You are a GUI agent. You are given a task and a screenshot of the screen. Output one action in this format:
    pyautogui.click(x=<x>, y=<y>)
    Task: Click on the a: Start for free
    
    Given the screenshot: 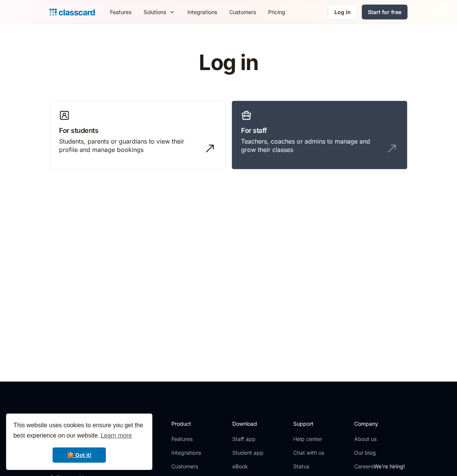 What is the action you would take?
    pyautogui.click(x=384, y=12)
    